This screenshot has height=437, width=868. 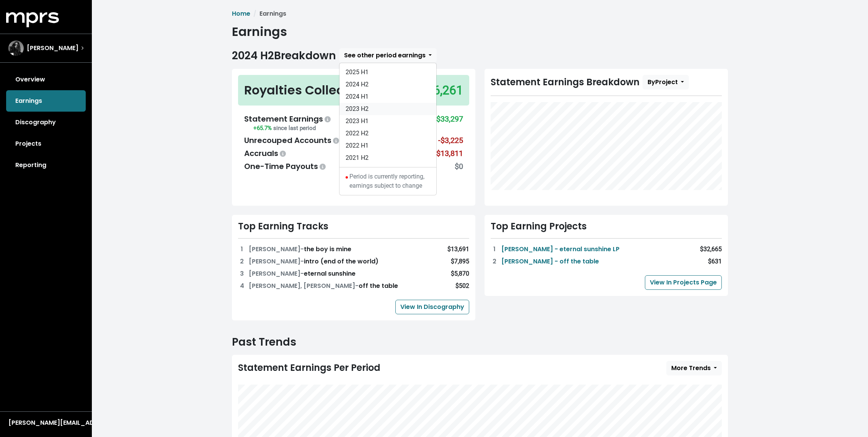 What do you see at coordinates (666, 82) in the screenshot?
I see `button: ByProject` at bounding box center [666, 82].